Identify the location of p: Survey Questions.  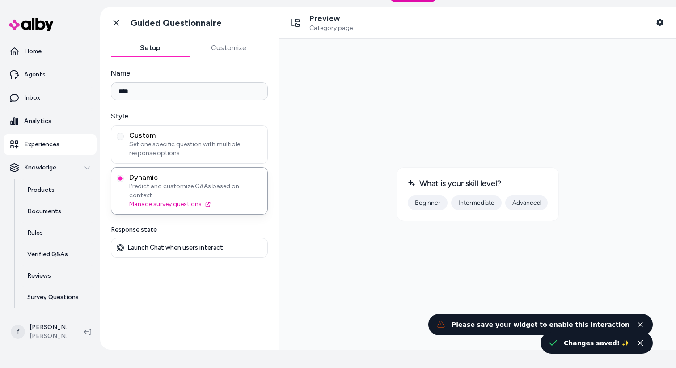
(53, 297).